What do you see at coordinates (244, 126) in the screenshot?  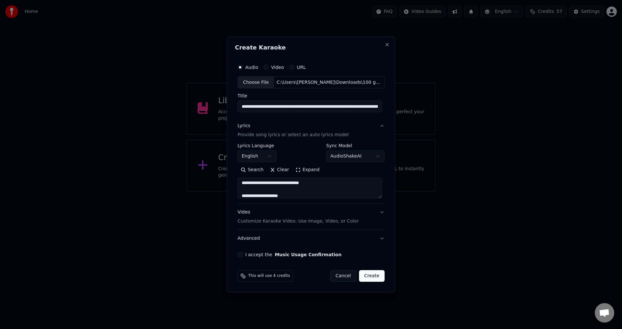 I see `div: Lyrics` at bounding box center [244, 126].